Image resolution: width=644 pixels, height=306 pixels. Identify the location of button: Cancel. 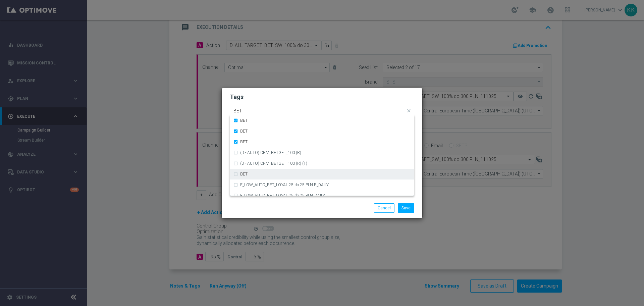
(384, 208).